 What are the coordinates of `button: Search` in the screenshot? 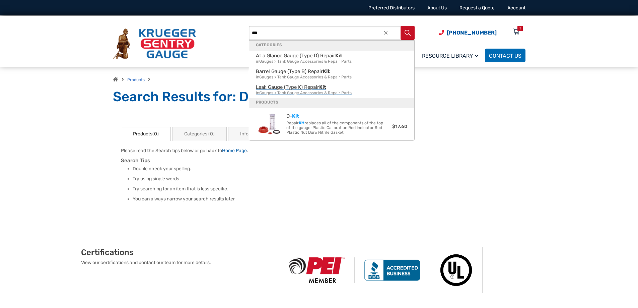 It's located at (407, 33).